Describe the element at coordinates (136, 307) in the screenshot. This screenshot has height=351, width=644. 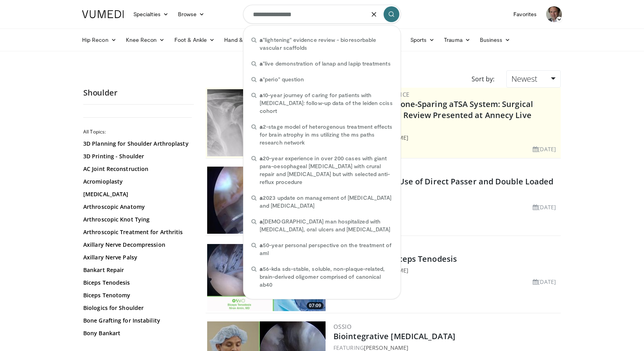
I see `a: Biologics for Shoulder` at that location.